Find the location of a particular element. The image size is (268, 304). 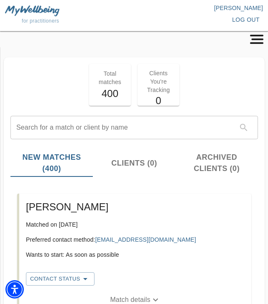

p: Clients You're Tracking is located at coordinates (158, 81).